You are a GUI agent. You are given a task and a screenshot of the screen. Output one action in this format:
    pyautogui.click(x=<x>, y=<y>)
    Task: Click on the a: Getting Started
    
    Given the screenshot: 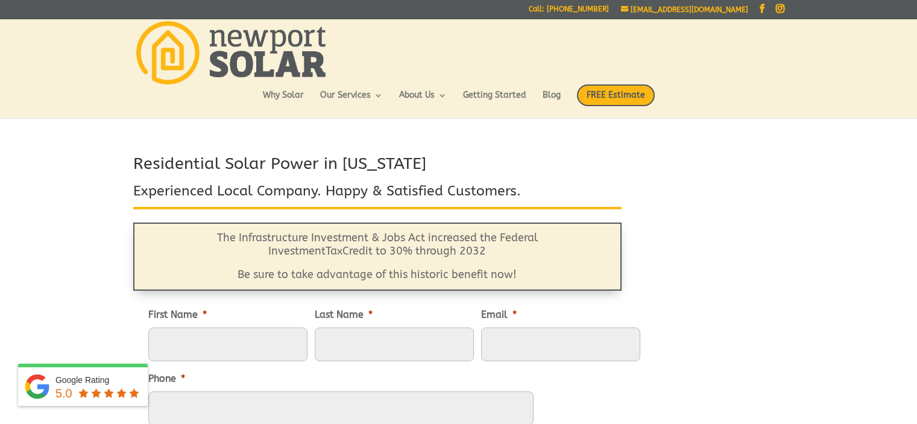 What is the action you would take?
    pyautogui.click(x=495, y=101)
    